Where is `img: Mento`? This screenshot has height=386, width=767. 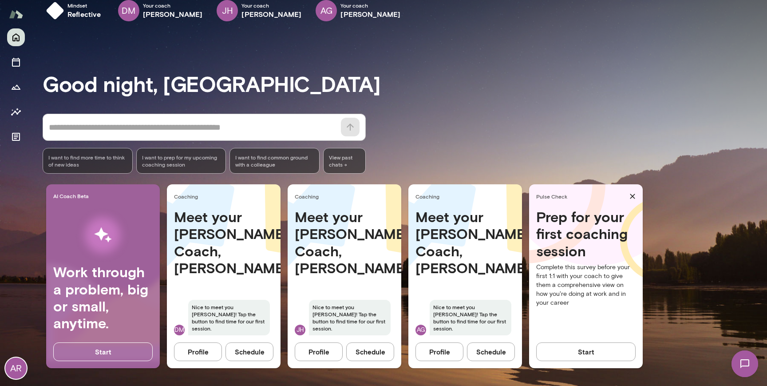 img: Mento is located at coordinates (16, 14).